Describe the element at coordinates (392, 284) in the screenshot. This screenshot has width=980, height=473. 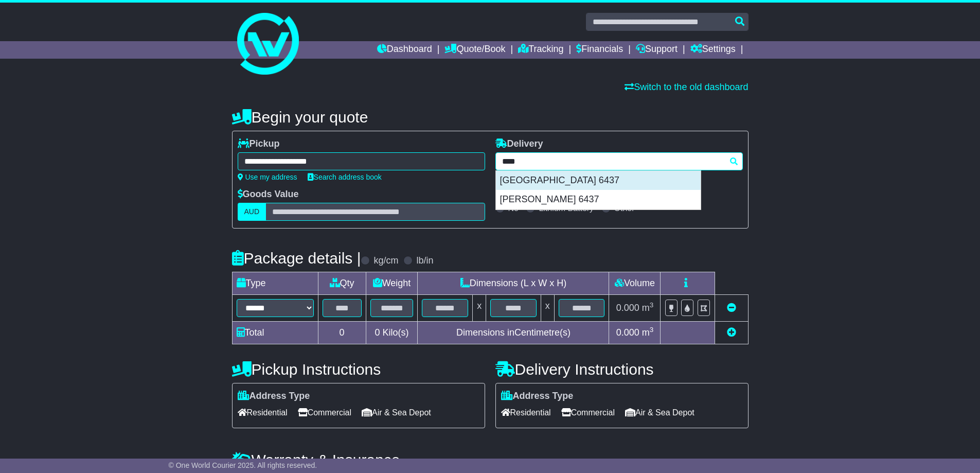
I see `td: Weight` at that location.